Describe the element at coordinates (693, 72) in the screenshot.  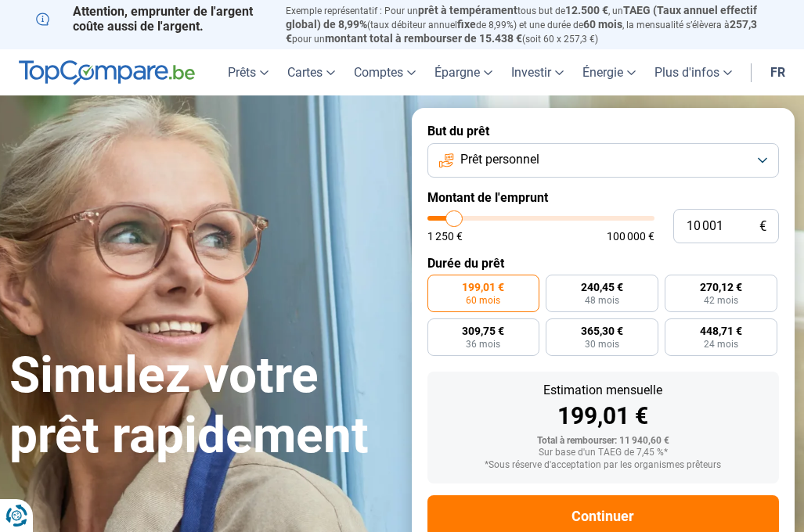
I see `a: Plus d'infos` at that location.